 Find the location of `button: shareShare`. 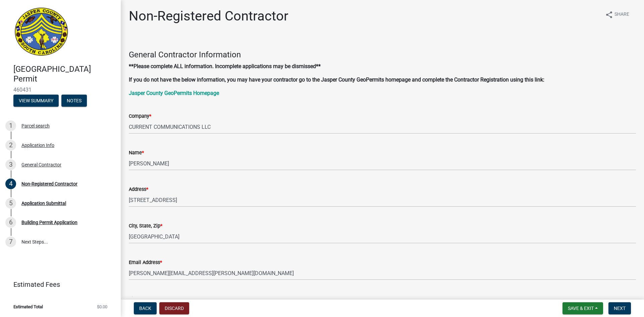

button: shareShare is located at coordinates (618, 14).